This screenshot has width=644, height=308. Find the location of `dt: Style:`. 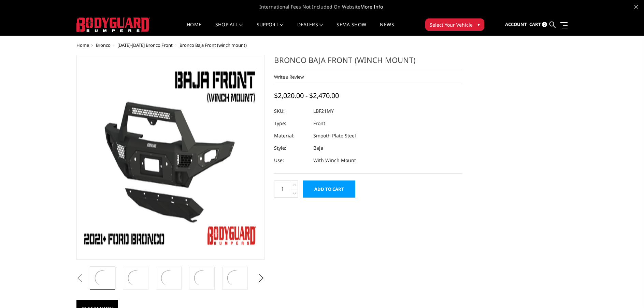

dt: Style: is located at coordinates (291, 148).